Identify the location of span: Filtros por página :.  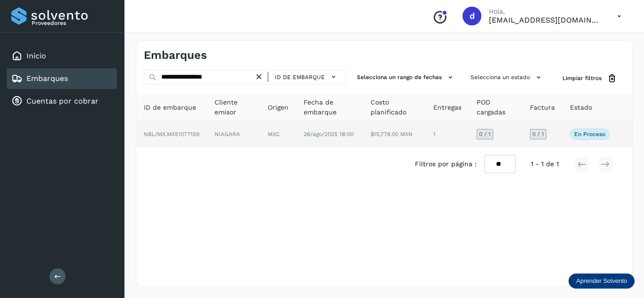
(446, 164).